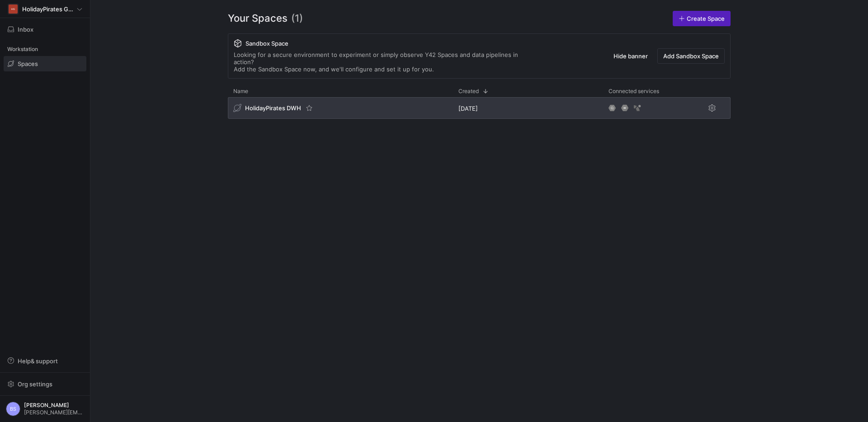 This screenshot has height=422, width=868. I want to click on span: Your Spaces, so click(258, 19).